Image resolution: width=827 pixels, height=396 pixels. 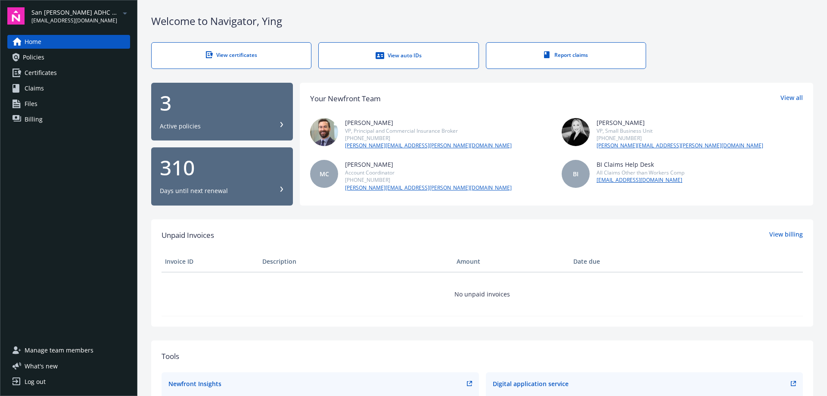 I want to click on span: BI, so click(x=575, y=174).